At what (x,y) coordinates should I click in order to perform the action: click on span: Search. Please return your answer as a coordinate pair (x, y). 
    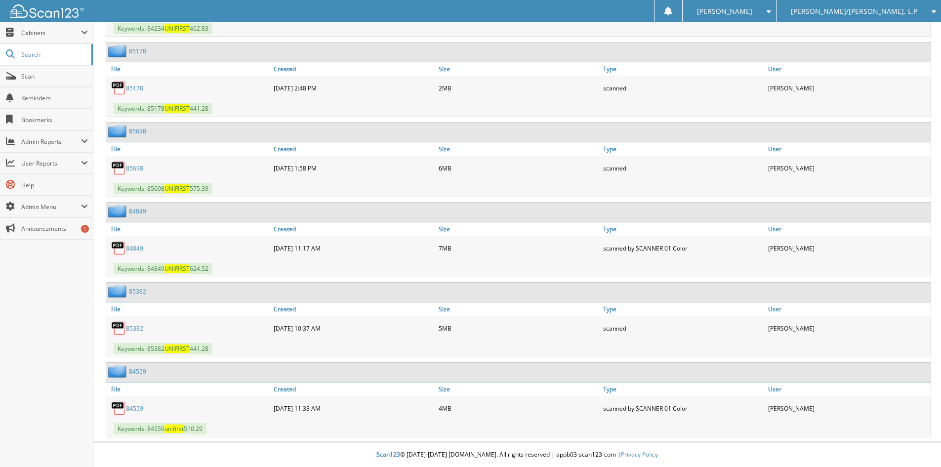
    Looking at the image, I should click on (54, 54).